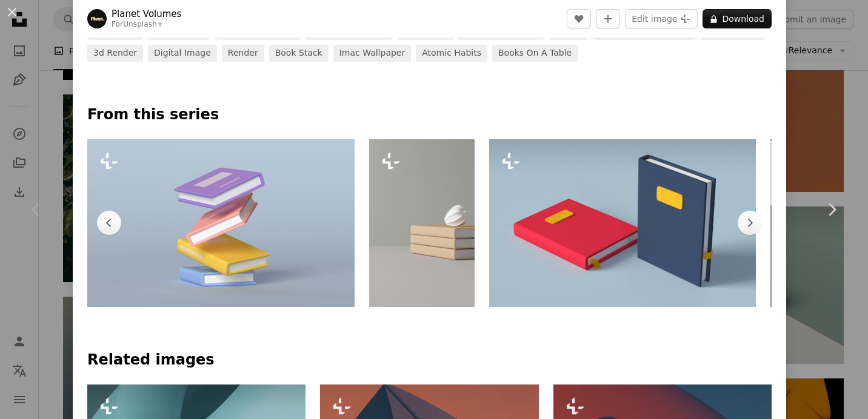 Image resolution: width=868 pixels, height=419 pixels. I want to click on a: a stack of books sitting on top of each other, so click(221, 223).